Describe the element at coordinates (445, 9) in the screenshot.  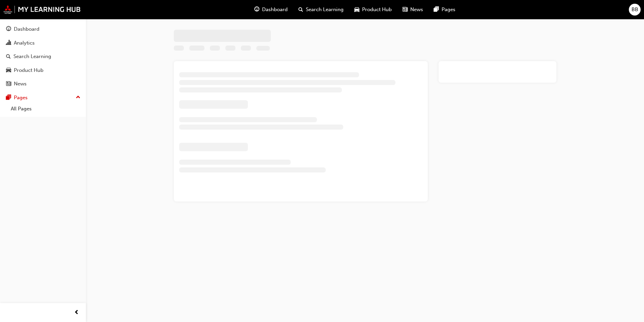
I see `a: pages-iconPages` at that location.